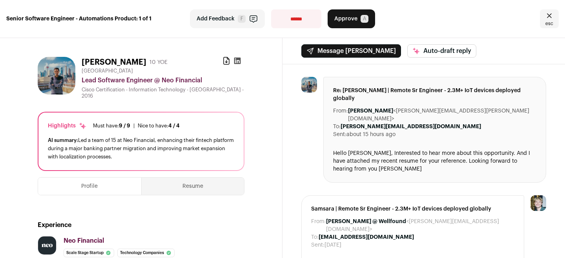 The image size is (565, 258). I want to click on span: Neo Financial, so click(84, 241).